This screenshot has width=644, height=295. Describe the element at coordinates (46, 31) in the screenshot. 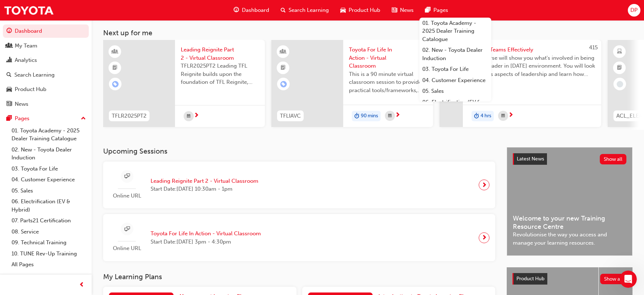

I see `a: Dashboard` at that location.